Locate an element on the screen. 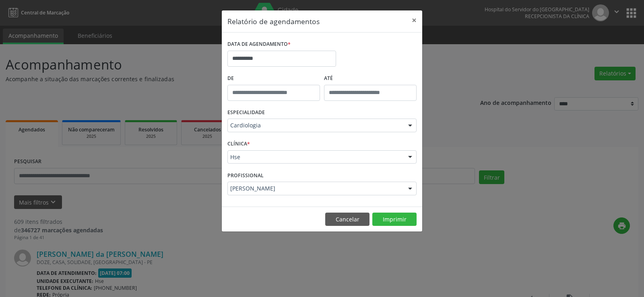  label: ATÉ is located at coordinates (370, 78).